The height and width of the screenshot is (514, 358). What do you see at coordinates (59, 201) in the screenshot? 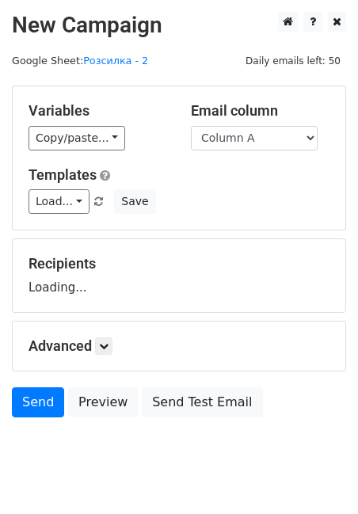
I see `a: Load...` at bounding box center [59, 201].